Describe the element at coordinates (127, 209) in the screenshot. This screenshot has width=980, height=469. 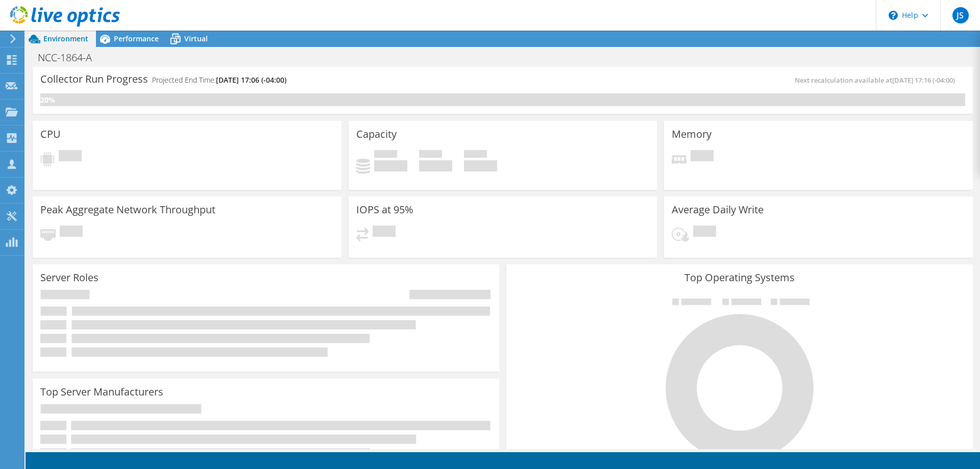
I see `h3: Peak Aggregate Network Throughput` at that location.